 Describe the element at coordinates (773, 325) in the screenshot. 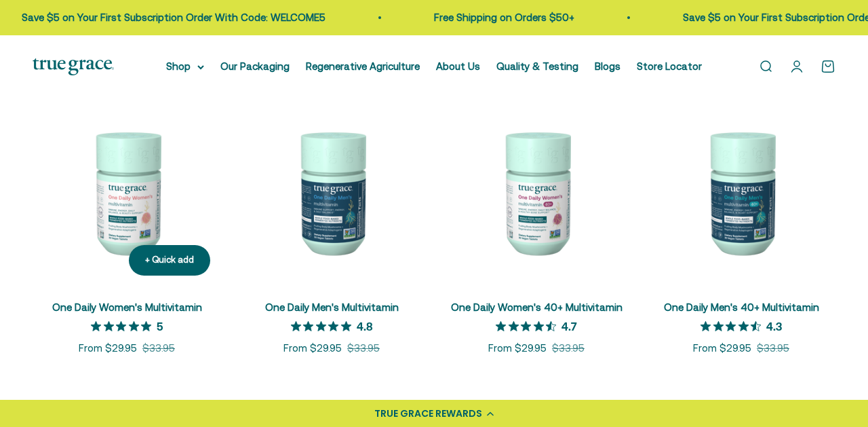

I see `p: 4.3` at that location.